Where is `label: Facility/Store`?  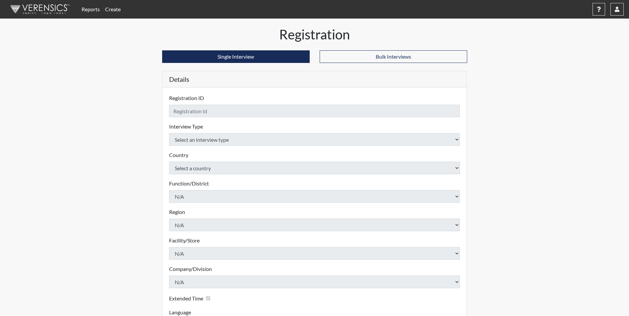
label: Facility/Store is located at coordinates (184, 241).